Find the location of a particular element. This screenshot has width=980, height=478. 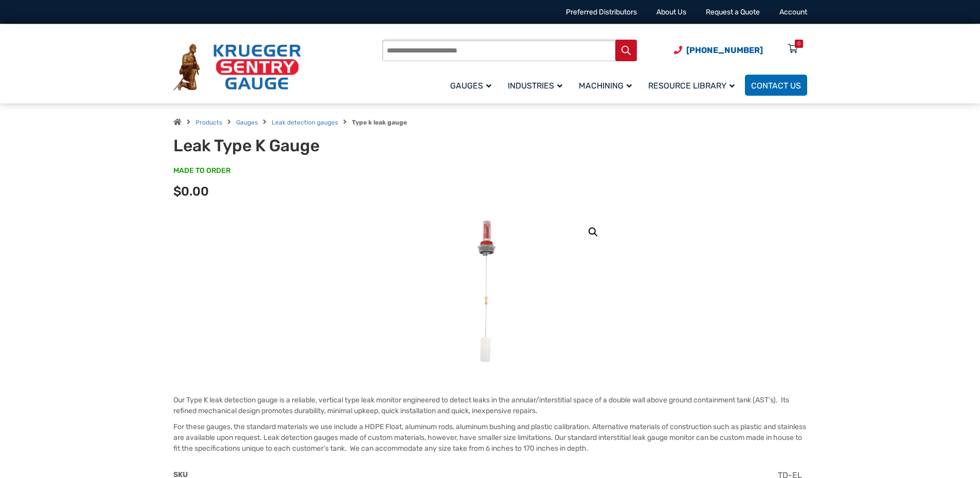

p: For these gauges, the standard materials we use include a HDPE Float, aluminum rods, aluminum bus... is located at coordinates (490, 437).